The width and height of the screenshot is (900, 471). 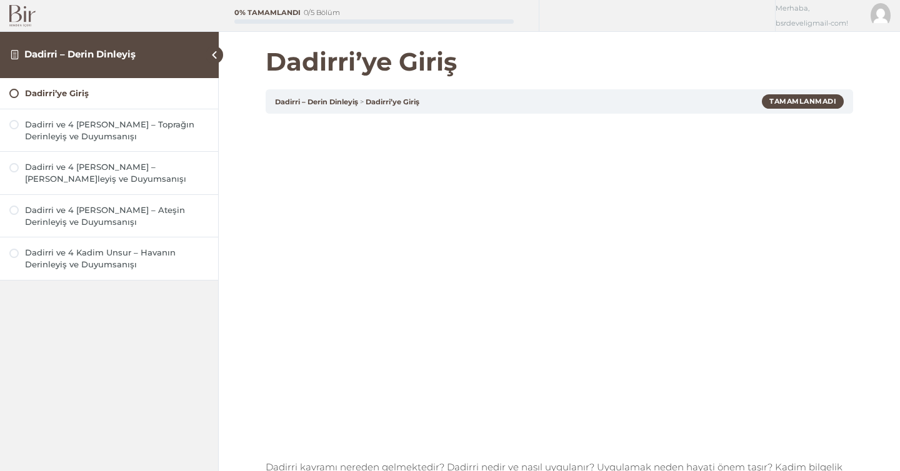 I want to click on h1: Dadirri’ye Giriş, so click(x=559, y=62).